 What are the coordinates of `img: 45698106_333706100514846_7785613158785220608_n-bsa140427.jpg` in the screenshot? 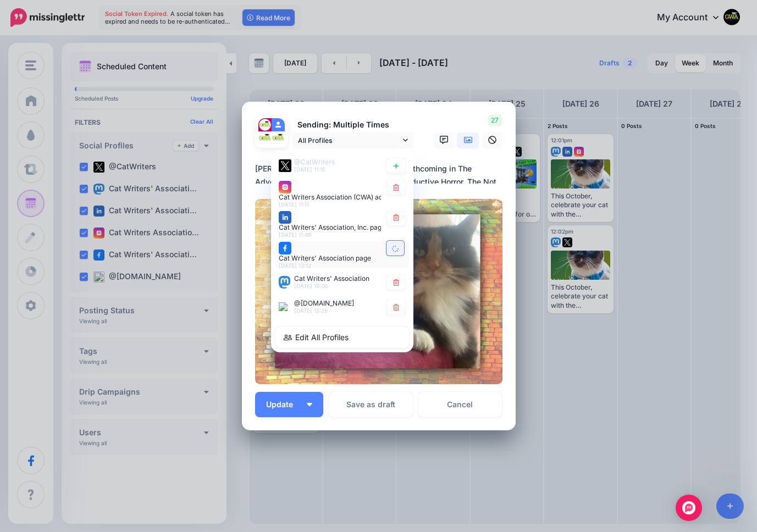 It's located at (265, 125).